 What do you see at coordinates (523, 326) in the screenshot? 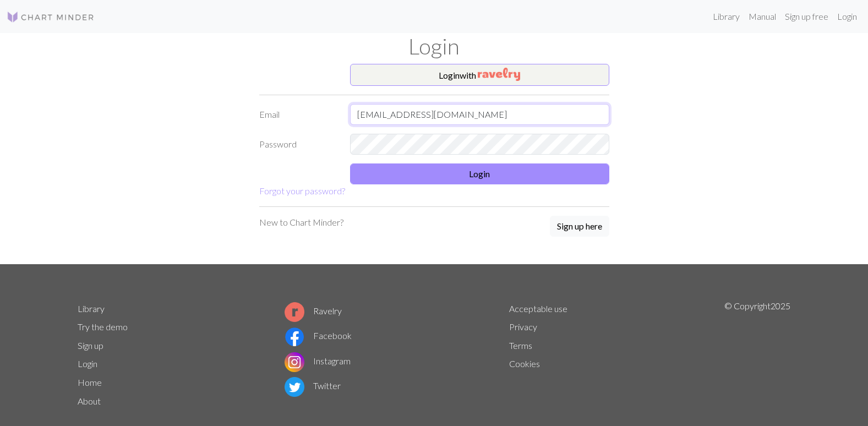
I see `a: Privacy` at bounding box center [523, 326].